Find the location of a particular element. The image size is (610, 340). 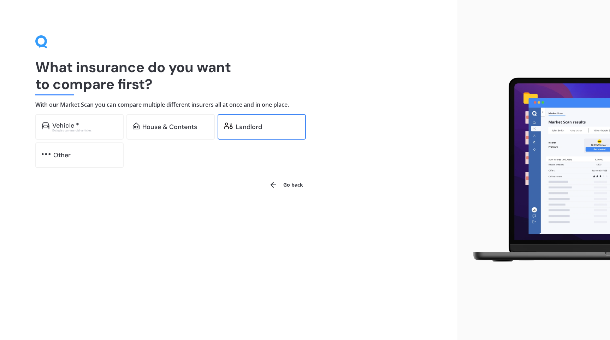

button: Go back is located at coordinates (286, 185).